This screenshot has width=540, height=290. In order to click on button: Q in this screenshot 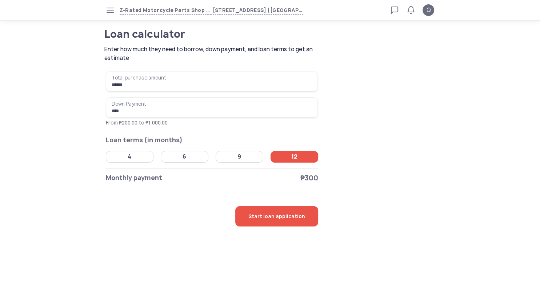, I will do `click(428, 10)`.